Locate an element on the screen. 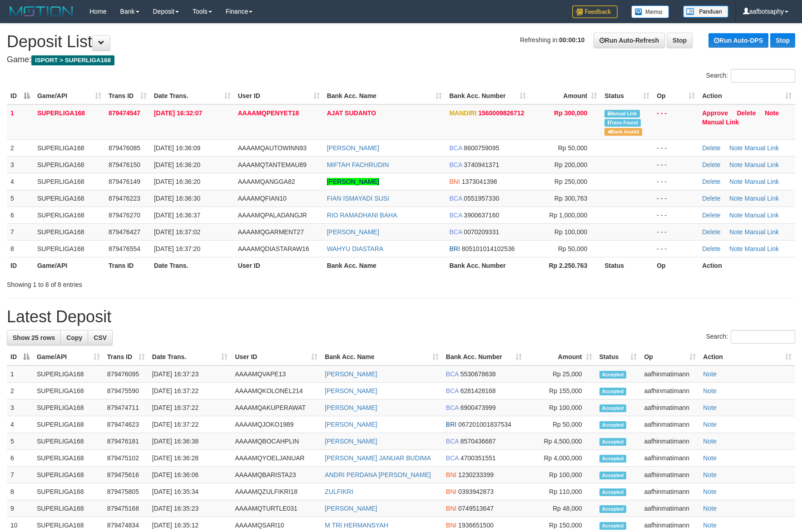 This screenshot has width=802, height=532. a: FIAN ISMAYADI SUSI is located at coordinates (358, 198).